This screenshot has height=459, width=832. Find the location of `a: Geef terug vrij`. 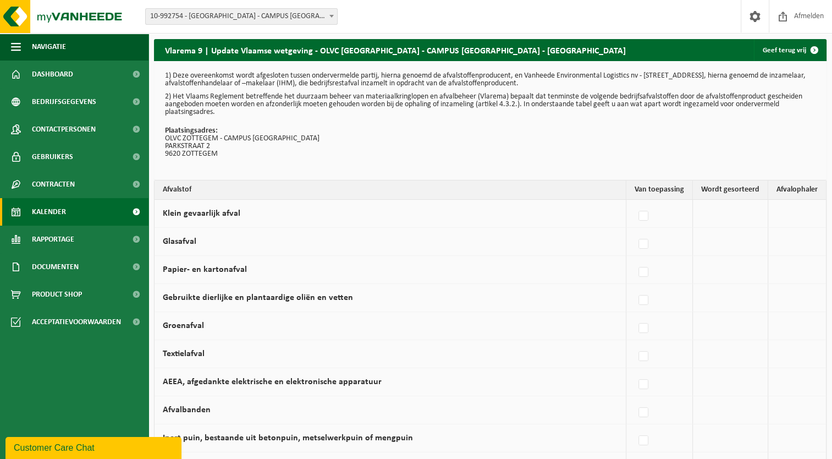

a: Geef terug vrij is located at coordinates (790, 50).